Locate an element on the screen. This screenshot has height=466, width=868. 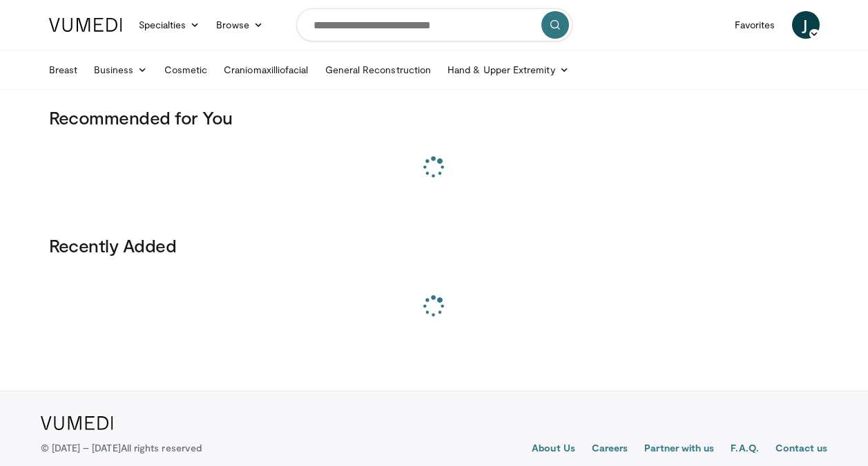
a: Partner with us is located at coordinates (679, 449).